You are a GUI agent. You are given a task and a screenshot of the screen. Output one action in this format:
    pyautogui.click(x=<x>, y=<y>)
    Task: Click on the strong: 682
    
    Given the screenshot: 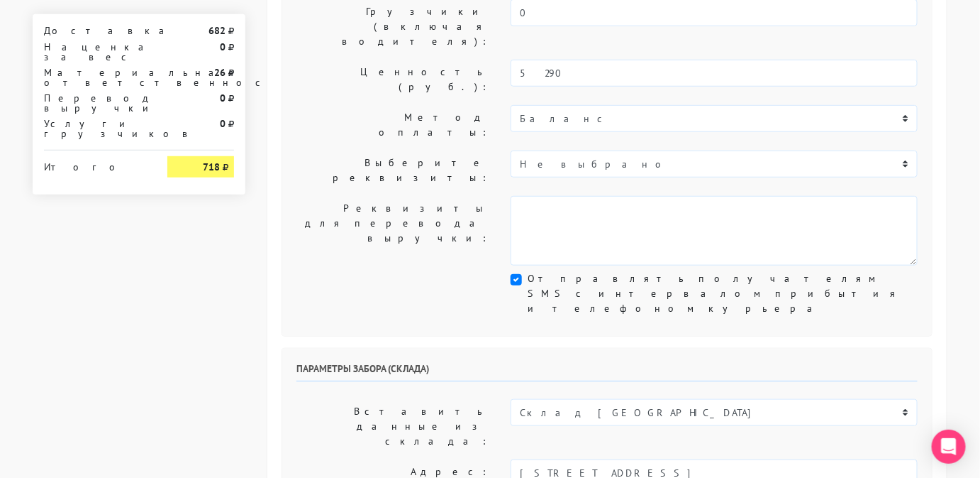 What is the action you would take?
    pyautogui.click(x=217, y=31)
    